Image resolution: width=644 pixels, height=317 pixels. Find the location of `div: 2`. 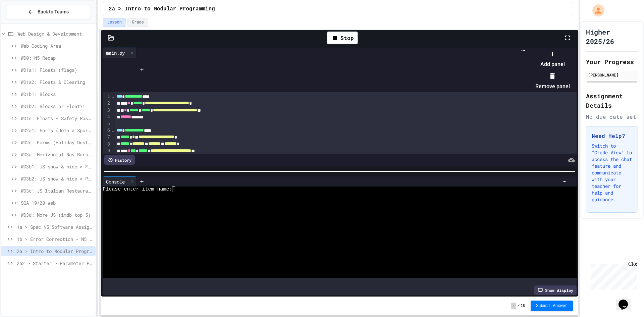

div: 2 is located at coordinates (107, 103).